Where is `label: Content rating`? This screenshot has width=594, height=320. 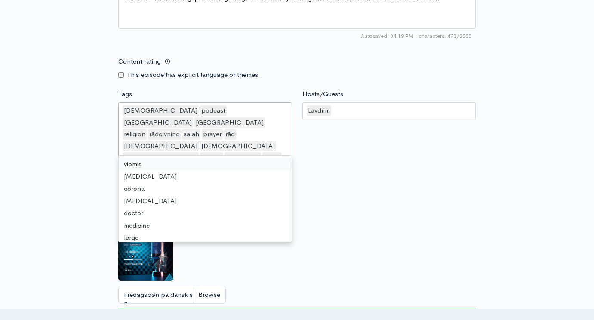
label: Content rating is located at coordinates (139, 61).